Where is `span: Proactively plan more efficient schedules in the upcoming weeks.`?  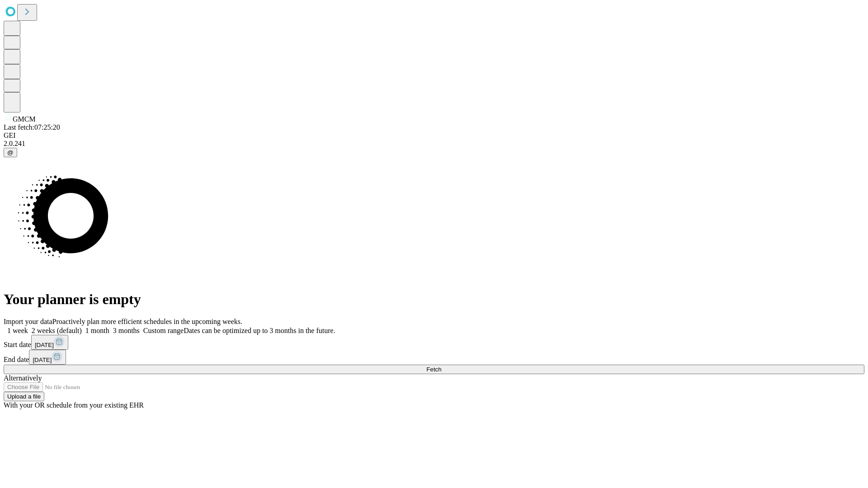
span: Proactively plan more efficient schedules in the upcoming weeks. is located at coordinates (148, 322).